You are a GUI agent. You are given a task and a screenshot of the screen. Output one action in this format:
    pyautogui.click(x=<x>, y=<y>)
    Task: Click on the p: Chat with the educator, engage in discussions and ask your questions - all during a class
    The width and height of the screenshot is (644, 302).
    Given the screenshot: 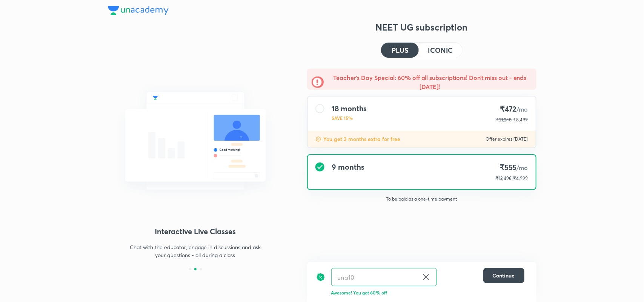 What is the action you would take?
    pyautogui.click(x=196, y=251)
    